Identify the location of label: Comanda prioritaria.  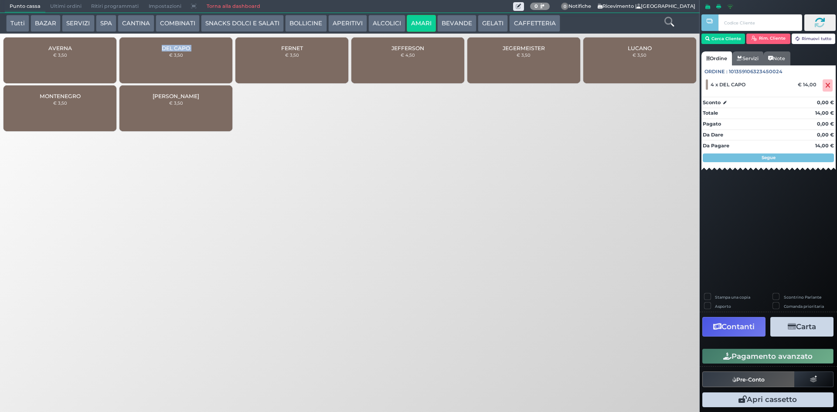
(804, 306).